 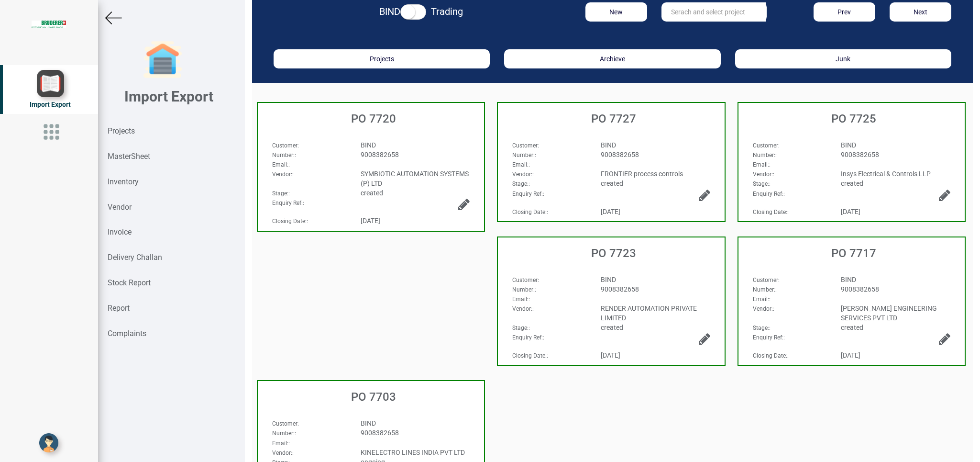 What do you see at coordinates (169, 96) in the screenshot?
I see `b: Import Export` at bounding box center [169, 96].